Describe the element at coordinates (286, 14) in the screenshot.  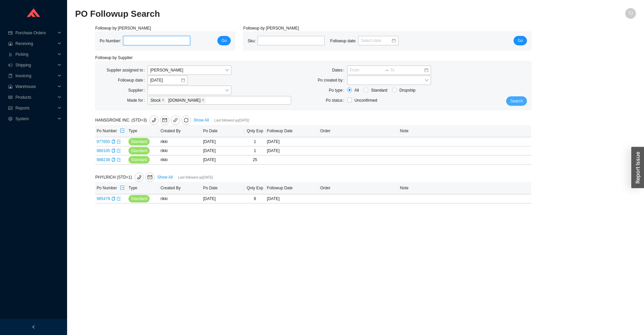
I see `h2: PO Followup Search` at that location.